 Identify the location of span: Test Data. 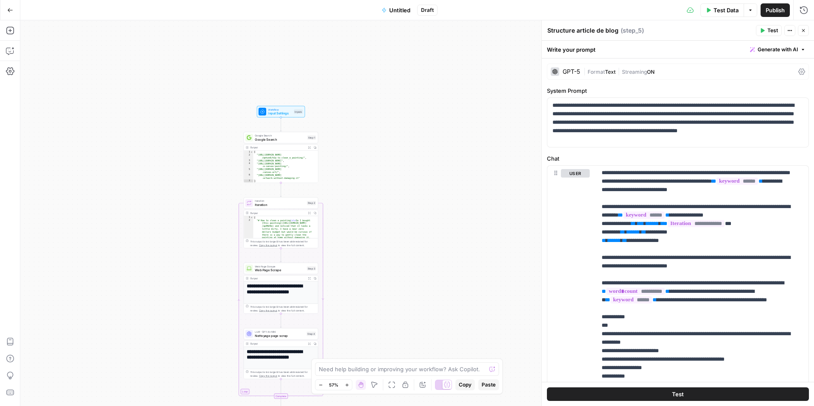
(725, 10).